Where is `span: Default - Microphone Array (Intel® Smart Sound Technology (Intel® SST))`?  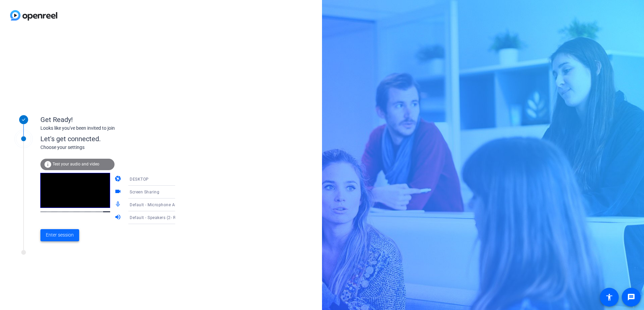 span: Default - Microphone Array (Intel® Smart Sound Technology (Intel® SST)) is located at coordinates (202, 205).